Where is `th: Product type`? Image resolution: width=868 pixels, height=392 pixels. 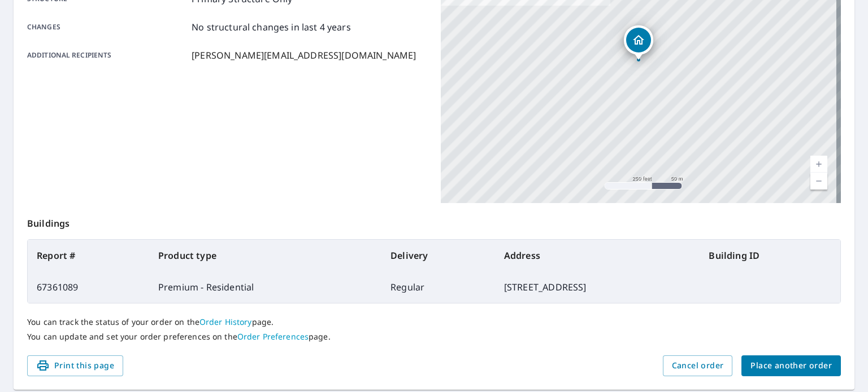 th: Product type is located at coordinates (265, 256).